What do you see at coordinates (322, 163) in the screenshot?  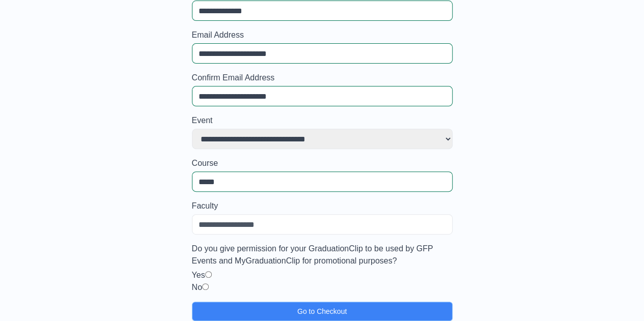 I see `label: Course` at bounding box center [322, 163].